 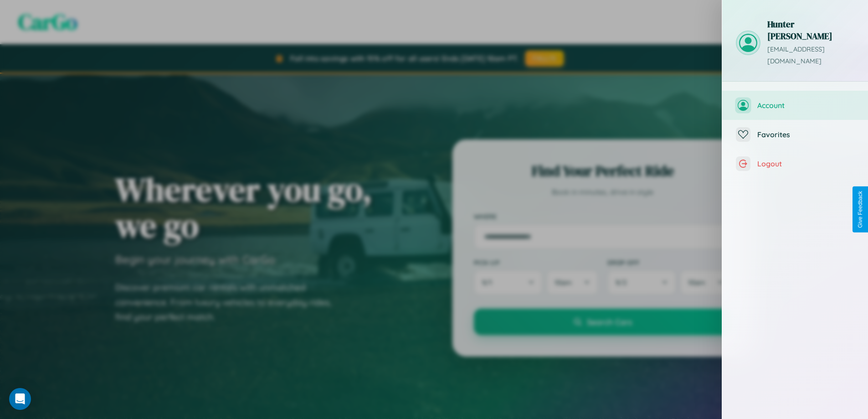 What do you see at coordinates (861, 209) in the screenshot?
I see `div: Give Feedback` at bounding box center [861, 209].